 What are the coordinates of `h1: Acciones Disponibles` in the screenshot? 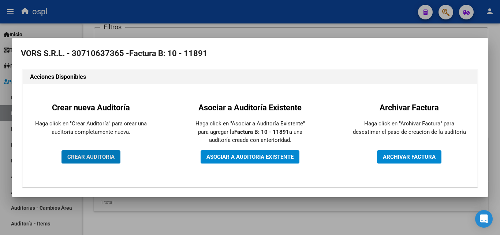 It's located at (250, 77).